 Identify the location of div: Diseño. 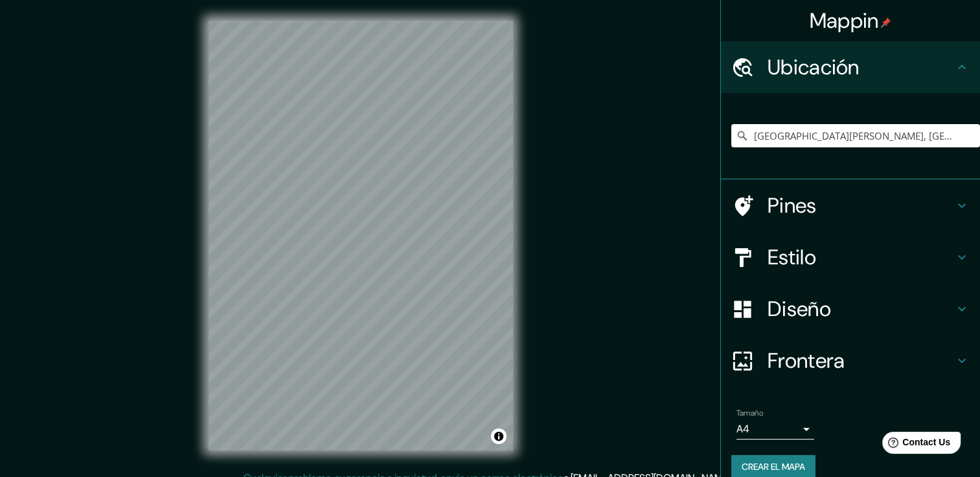
(850, 310).